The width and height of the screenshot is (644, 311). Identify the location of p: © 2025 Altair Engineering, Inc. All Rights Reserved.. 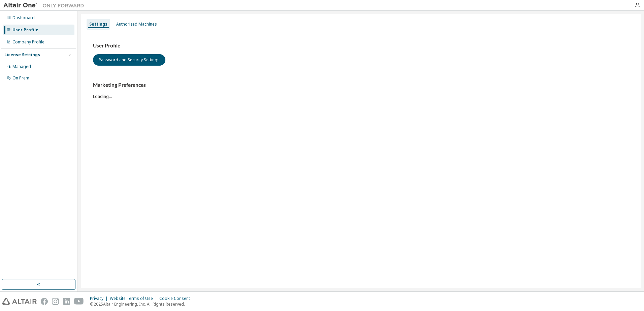
(142, 304).